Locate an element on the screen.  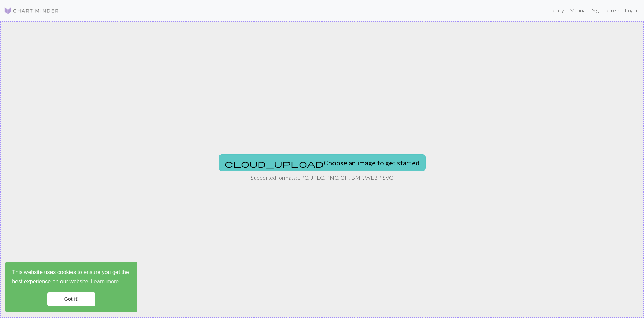
a: Manual is located at coordinates (578, 10).